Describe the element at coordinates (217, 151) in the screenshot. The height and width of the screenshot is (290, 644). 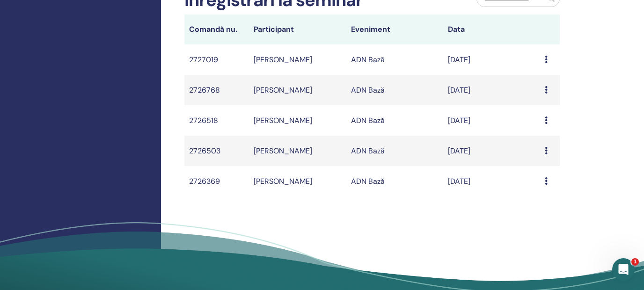
I see `td: 2726503` at that location.